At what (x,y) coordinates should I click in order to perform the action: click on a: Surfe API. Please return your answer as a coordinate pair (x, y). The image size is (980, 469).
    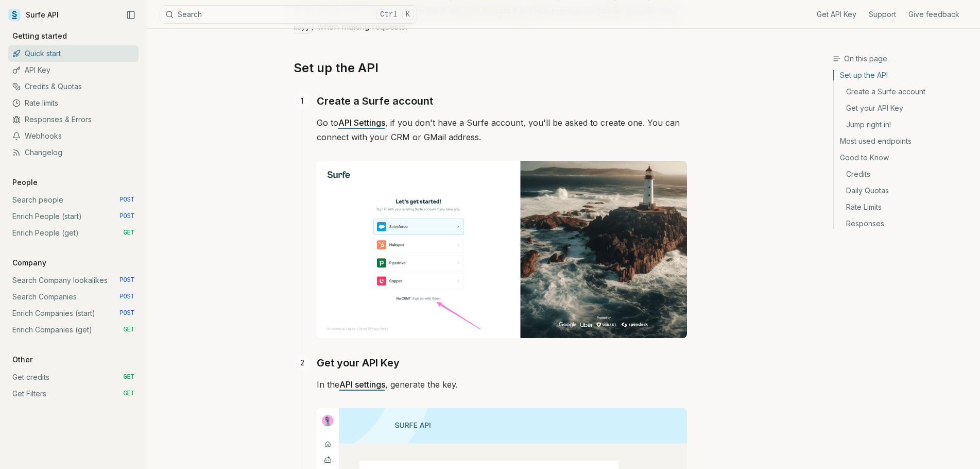
    Looking at the image, I should click on (33, 15).